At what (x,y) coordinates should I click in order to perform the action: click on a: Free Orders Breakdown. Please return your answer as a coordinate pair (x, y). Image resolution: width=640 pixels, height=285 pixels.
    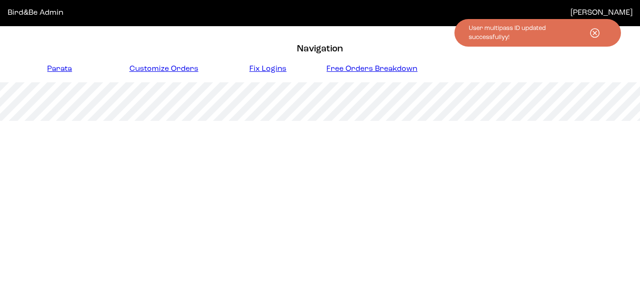
    Looking at the image, I should click on (372, 69).